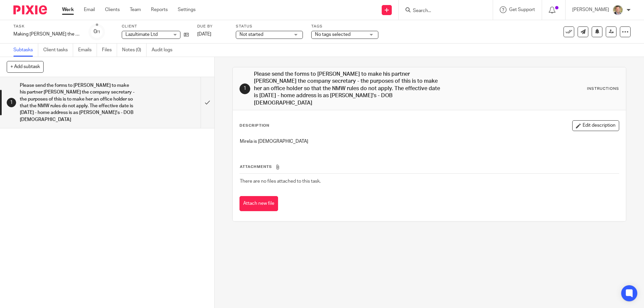 This screenshot has height=308, width=644. What do you see at coordinates (258, 204) in the screenshot?
I see `button: Attach new file` at bounding box center [258, 204].